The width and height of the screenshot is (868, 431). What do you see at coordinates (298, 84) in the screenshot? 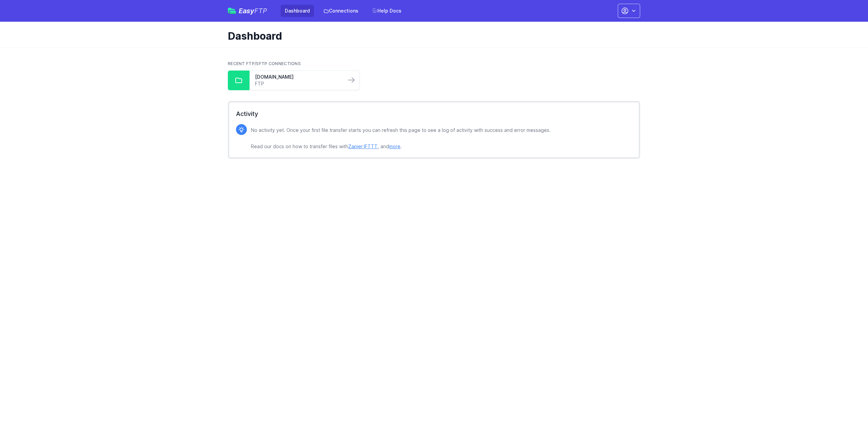
I see `a: FTP` at bounding box center [298, 84].